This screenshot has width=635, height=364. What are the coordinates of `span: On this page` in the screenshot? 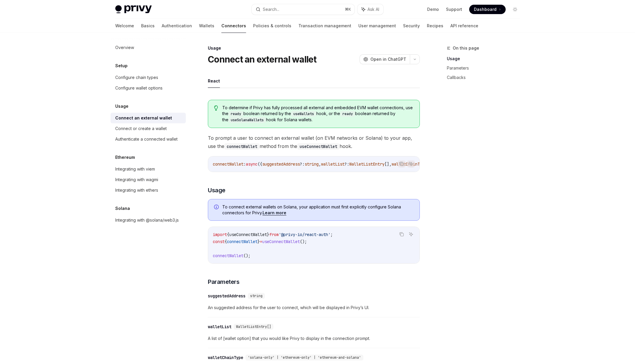 It's located at (466, 48).